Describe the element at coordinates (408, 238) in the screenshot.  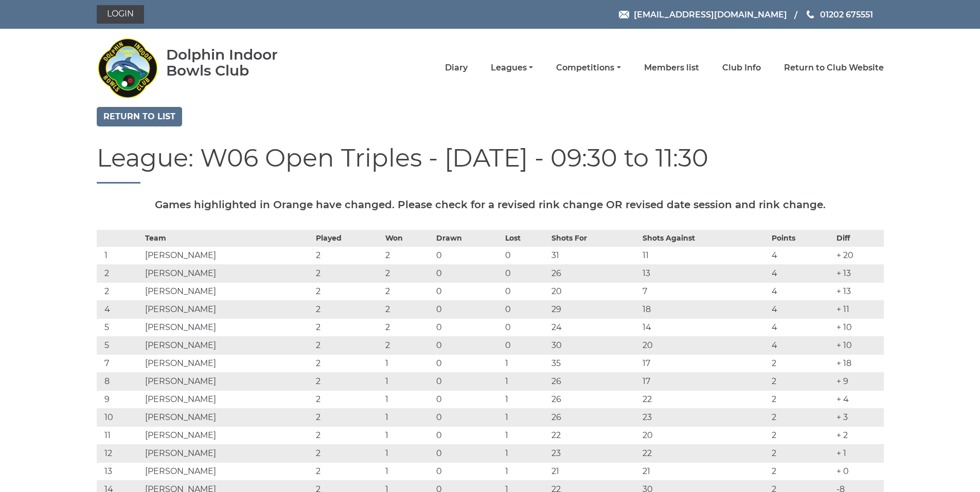
I see `th: Won` at that location.